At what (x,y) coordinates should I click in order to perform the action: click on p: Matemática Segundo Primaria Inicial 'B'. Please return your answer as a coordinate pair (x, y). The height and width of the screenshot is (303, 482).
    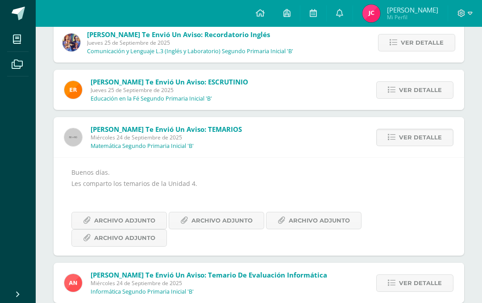
    Looking at the image, I should click on (142, 146).